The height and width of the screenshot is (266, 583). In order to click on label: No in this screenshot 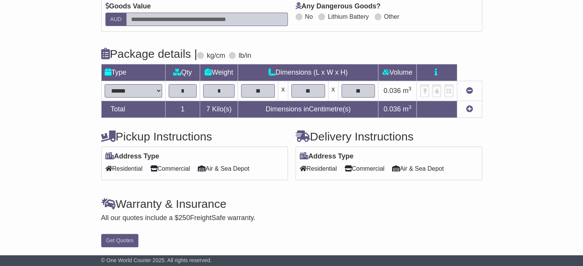, I will do `click(309, 16)`.